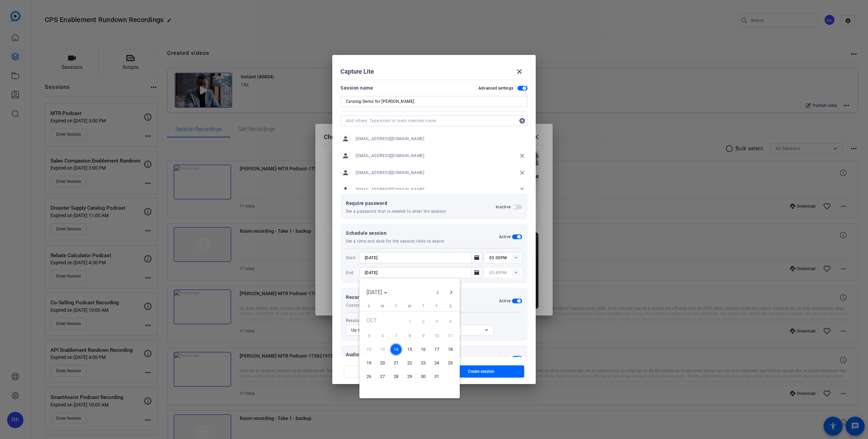 This screenshot has width=868, height=439. I want to click on button: October 16, 2025, so click(423, 349).